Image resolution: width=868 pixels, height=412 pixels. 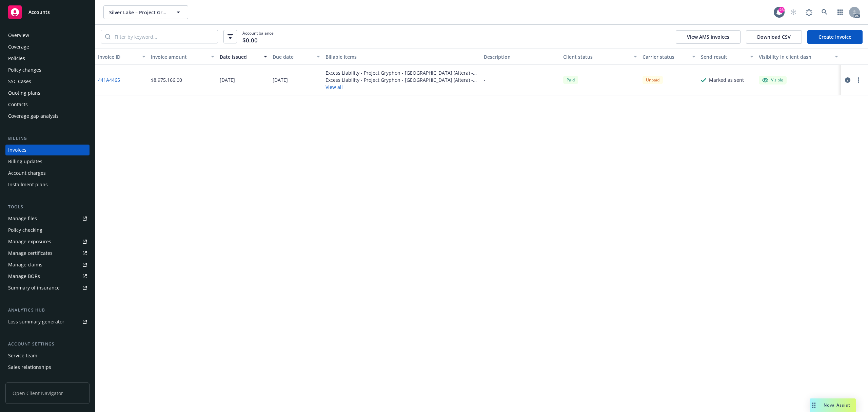 I want to click on a: Manage certificates, so click(x=47, y=253).